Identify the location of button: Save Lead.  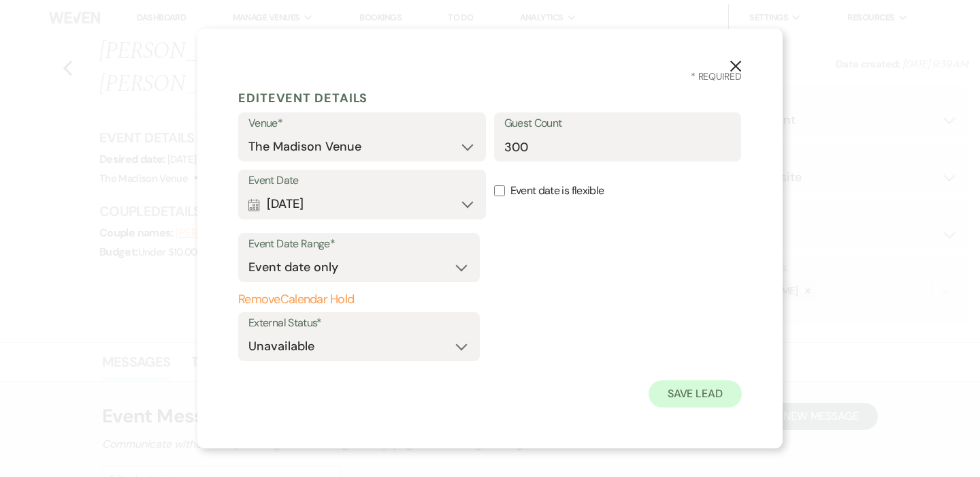
(695, 394).